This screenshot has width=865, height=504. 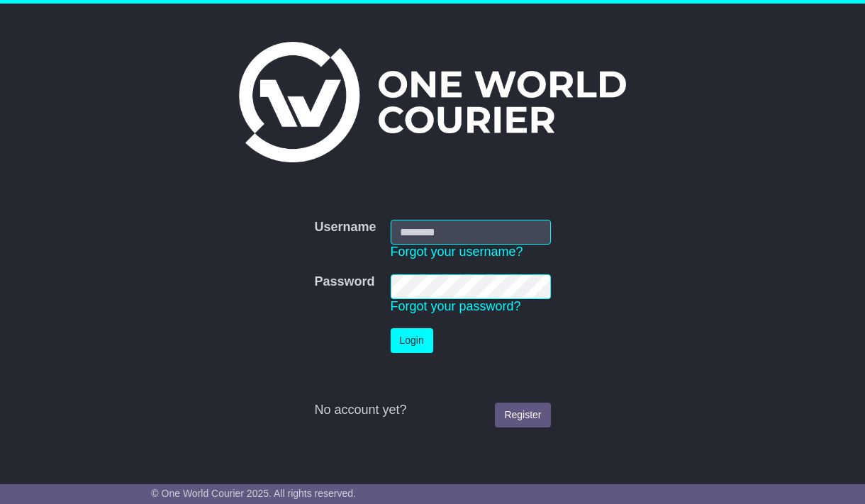 I want to click on a: Register, so click(x=522, y=415).